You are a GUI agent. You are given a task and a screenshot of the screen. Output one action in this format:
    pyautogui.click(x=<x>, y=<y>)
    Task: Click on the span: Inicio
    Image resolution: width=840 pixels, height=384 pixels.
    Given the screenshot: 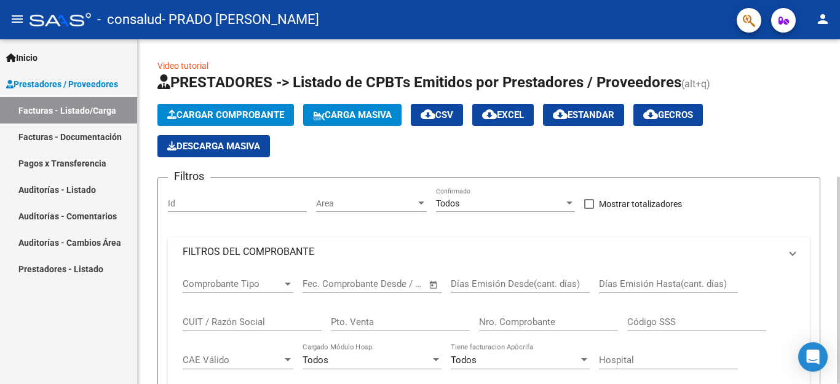 What is the action you would take?
    pyautogui.click(x=22, y=58)
    